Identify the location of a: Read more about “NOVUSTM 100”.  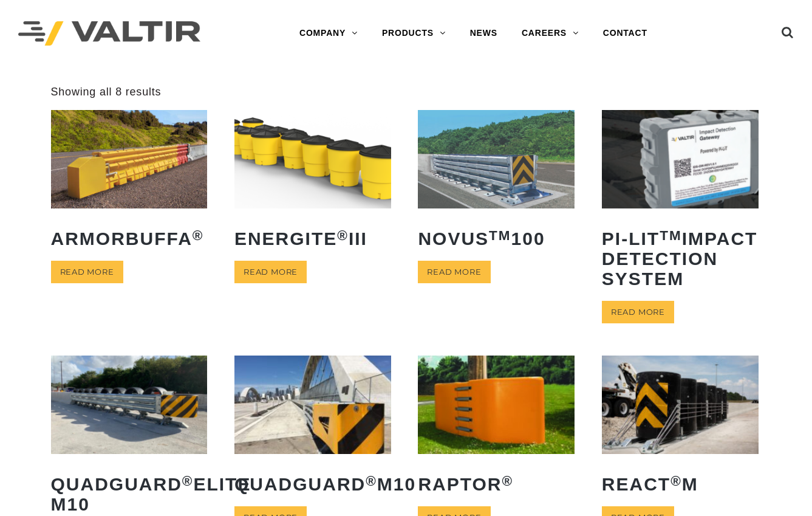
(453, 272).